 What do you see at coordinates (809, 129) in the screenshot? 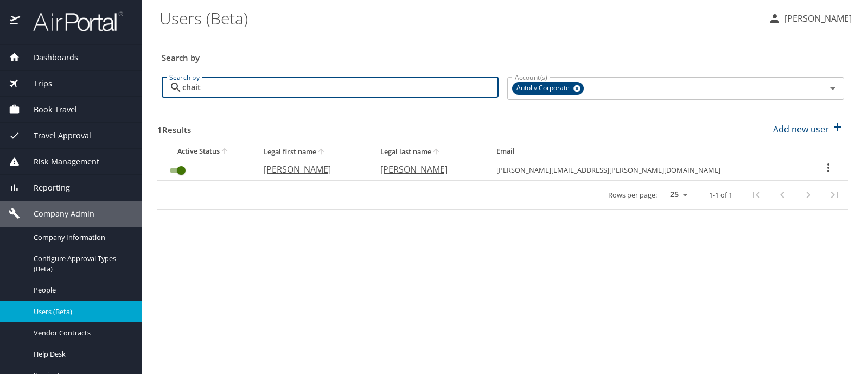
I see `button: Add new user` at bounding box center [809, 129].